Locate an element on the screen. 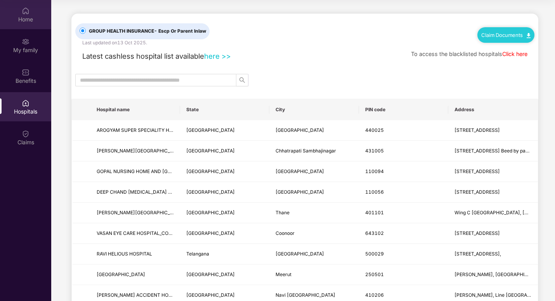 The width and height of the screenshot is (555, 301). span: Meerut is located at coordinates (284, 274).